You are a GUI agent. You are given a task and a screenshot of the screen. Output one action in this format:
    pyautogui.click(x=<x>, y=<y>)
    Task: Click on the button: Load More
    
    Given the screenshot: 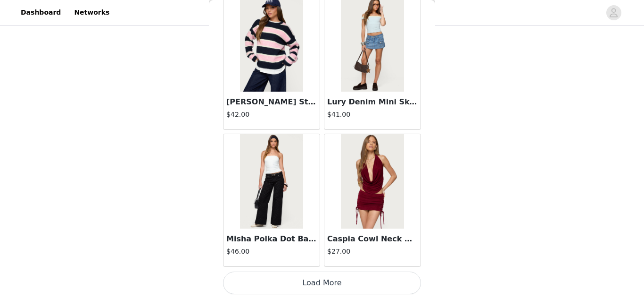 What is the action you would take?
    pyautogui.click(x=322, y=283)
    